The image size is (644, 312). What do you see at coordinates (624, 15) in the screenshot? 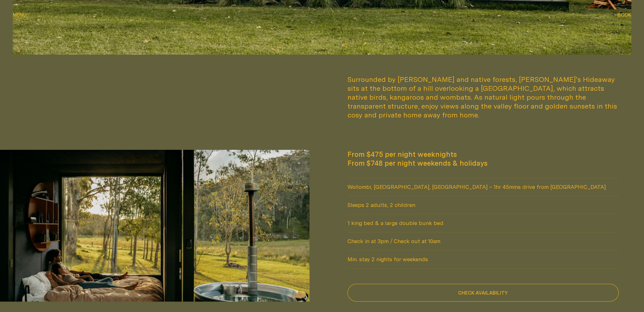
I see `span: Book` at bounding box center [624, 15].